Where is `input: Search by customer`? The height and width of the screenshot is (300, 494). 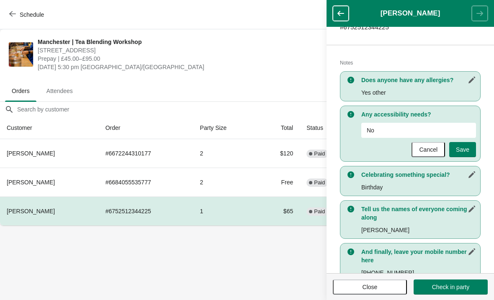
input: Search by customer is located at coordinates (255, 109).